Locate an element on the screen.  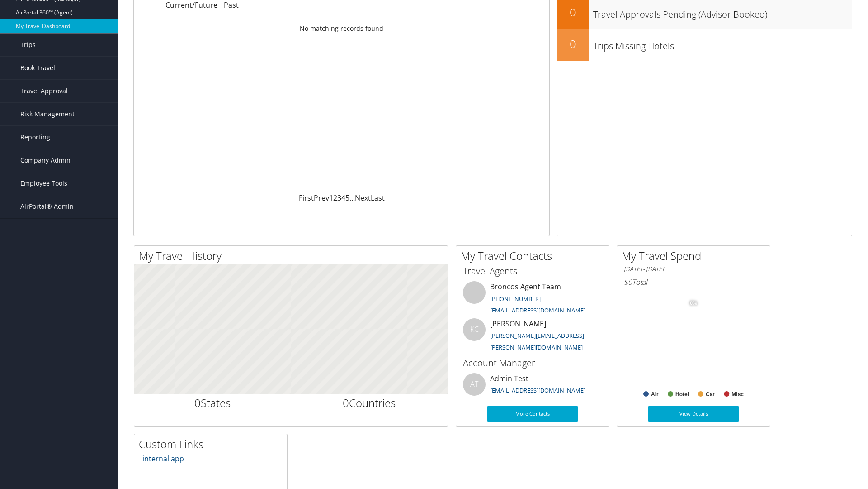
span: Employee Tools is located at coordinates (44, 183).